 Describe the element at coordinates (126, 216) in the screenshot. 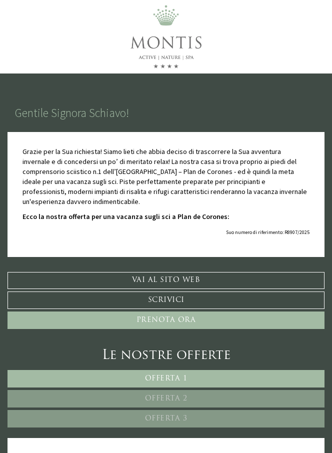

I see `strong: Ecco la nostra offerta per una vacanza sugli sci a Plan de Corones:` at that location.